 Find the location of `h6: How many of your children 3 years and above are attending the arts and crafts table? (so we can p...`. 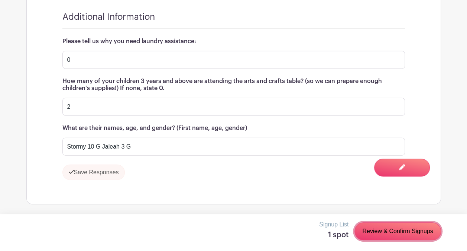

h6: How many of your children 3 years and above are attending the arts and crafts table? (so we can p... is located at coordinates (234, 85).